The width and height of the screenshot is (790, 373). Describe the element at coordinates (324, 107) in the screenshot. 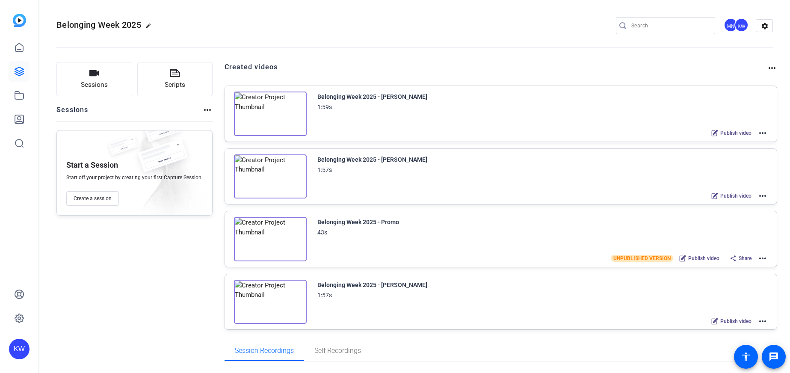

I see `div: 1:59s` at that location.